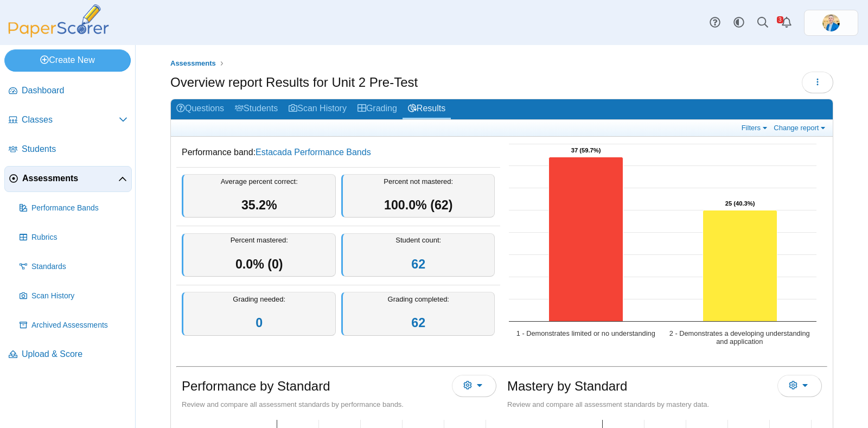  I want to click on a: Create New, so click(67, 60).